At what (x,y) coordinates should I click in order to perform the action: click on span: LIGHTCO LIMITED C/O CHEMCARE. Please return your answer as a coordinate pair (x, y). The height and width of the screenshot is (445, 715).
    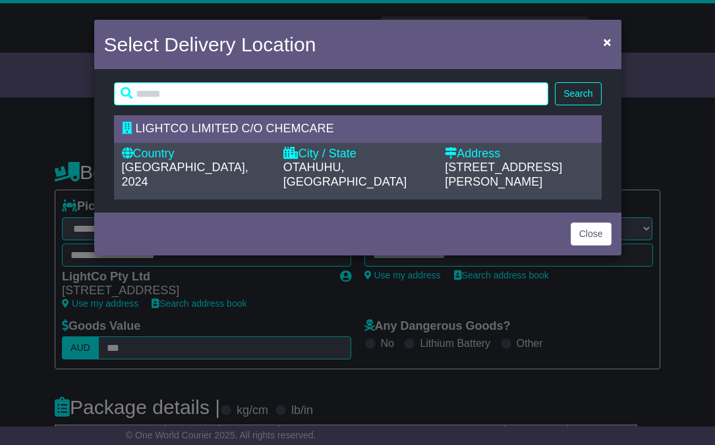
    Looking at the image, I should click on (234, 128).